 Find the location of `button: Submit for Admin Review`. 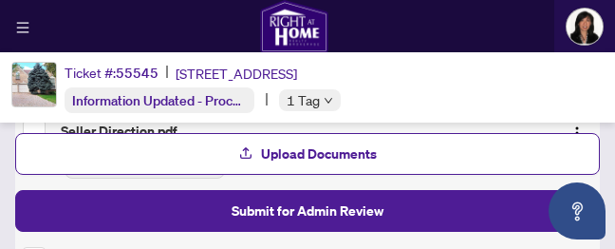

button: Submit for Admin Review is located at coordinates (307, 211).